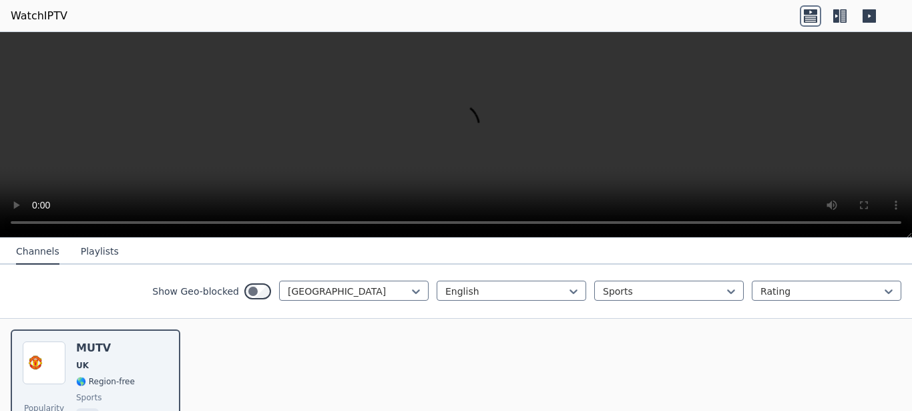 This screenshot has height=411, width=912. What do you see at coordinates (39, 16) in the screenshot?
I see `a: WatchIPTV` at bounding box center [39, 16].